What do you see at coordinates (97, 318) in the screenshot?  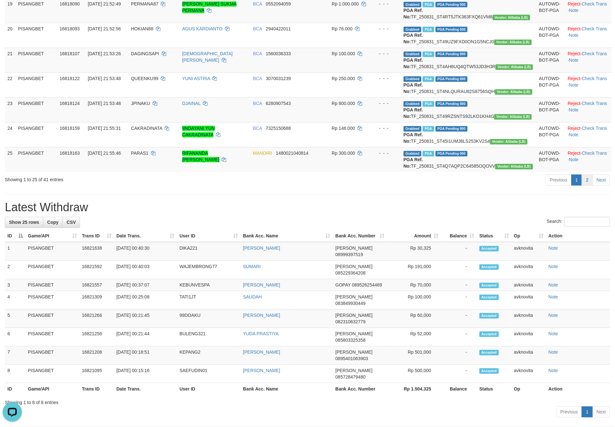 I see `td: 16821266` at bounding box center [97, 318].